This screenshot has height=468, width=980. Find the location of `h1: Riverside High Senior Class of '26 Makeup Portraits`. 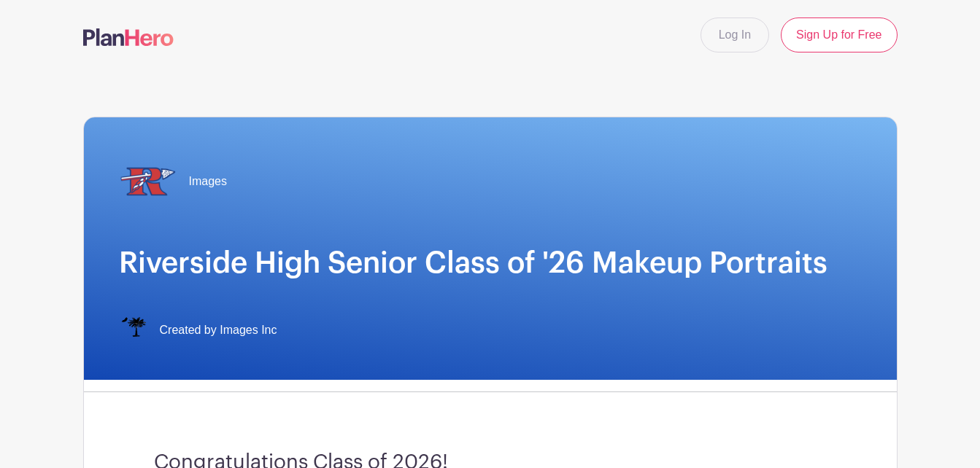

h1: Riverside High Senior Class of '26 Makeup Portraits is located at coordinates (490, 263).